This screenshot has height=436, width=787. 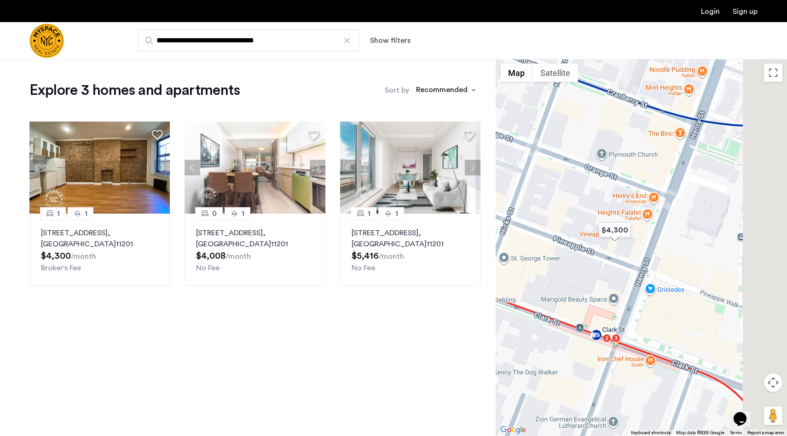 What do you see at coordinates (516, 73) in the screenshot?
I see `button: Show street map` at bounding box center [516, 73].